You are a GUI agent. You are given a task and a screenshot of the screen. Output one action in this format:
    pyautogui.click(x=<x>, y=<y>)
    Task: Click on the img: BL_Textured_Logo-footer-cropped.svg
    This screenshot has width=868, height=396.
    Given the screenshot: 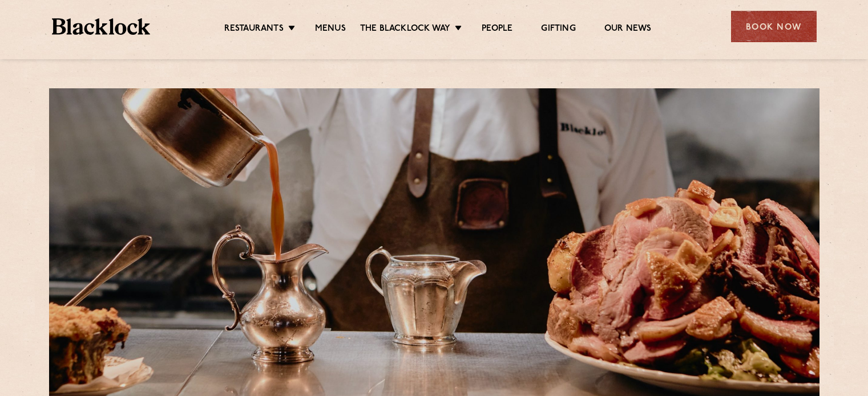 What is the action you would take?
    pyautogui.click(x=101, y=26)
    